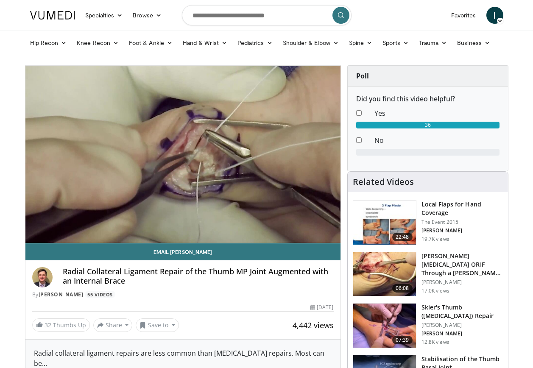  Describe the element at coordinates (61, 325) in the screenshot. I see `a: 32 Thumbs Up` at that location.